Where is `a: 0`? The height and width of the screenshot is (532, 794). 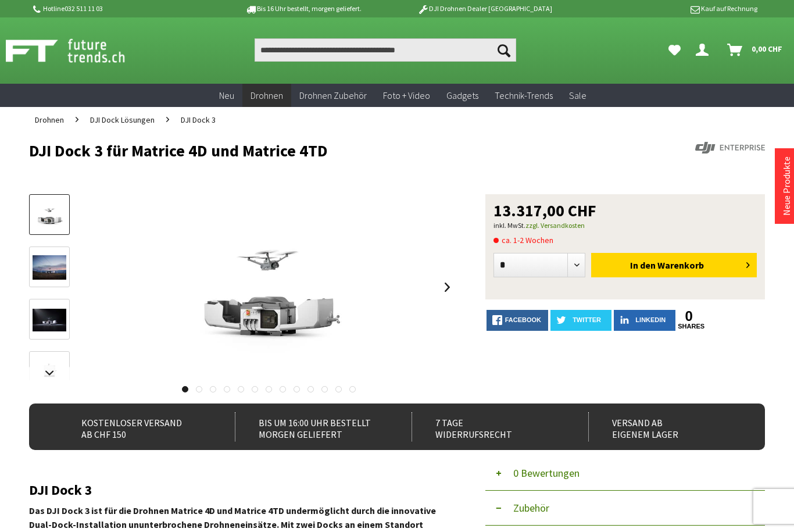 a: 0 is located at coordinates (689, 316).